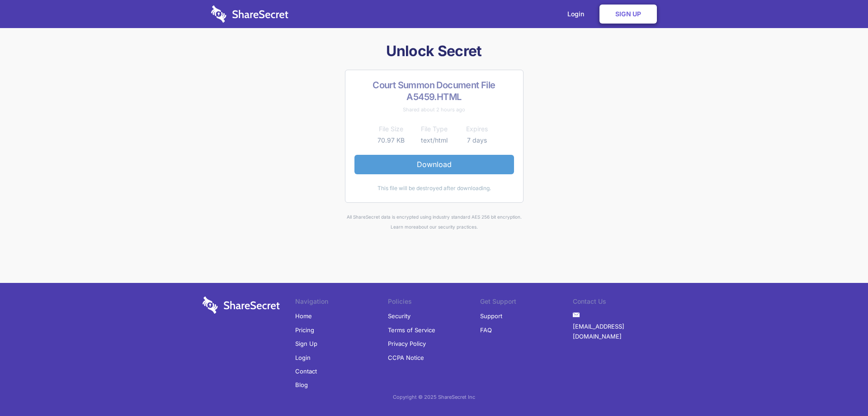 The width and height of the screenshot is (868, 416). Describe the element at coordinates (306, 371) in the screenshot. I see `a: Contact` at that location.